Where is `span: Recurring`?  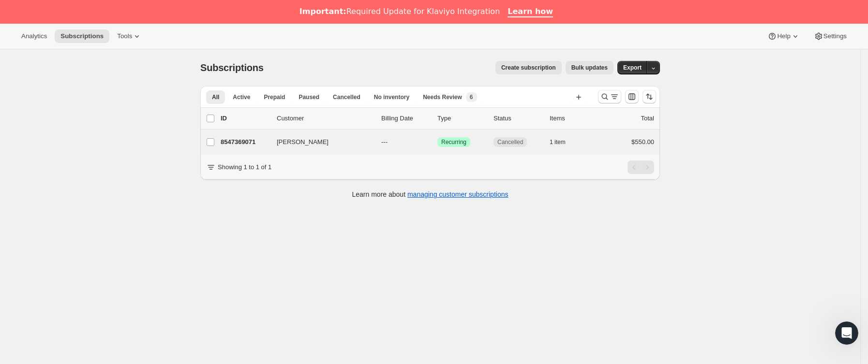
span: Recurring is located at coordinates (454, 142).